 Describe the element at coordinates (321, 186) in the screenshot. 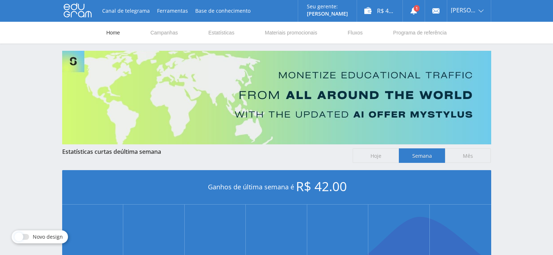

I see `span: R$ 42.00` at that location.